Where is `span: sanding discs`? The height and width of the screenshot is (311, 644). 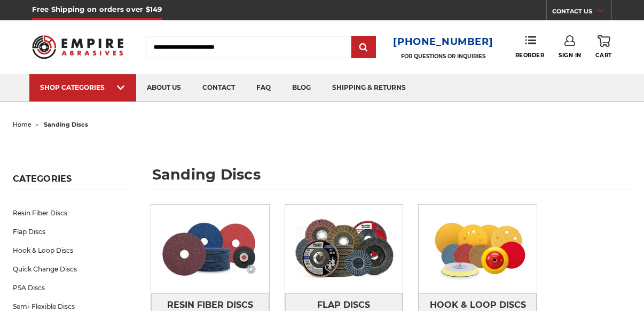 span: sanding discs is located at coordinates (66, 125).